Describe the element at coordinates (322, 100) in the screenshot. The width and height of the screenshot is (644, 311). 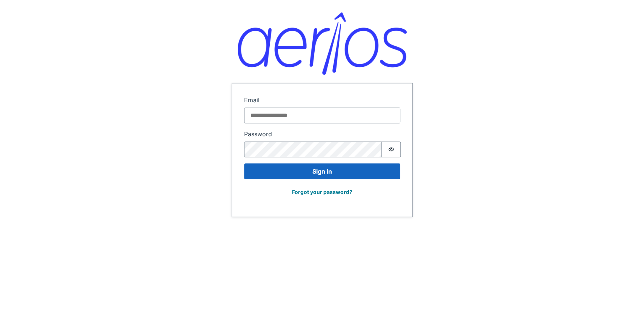
I see `label: Email` at that location.